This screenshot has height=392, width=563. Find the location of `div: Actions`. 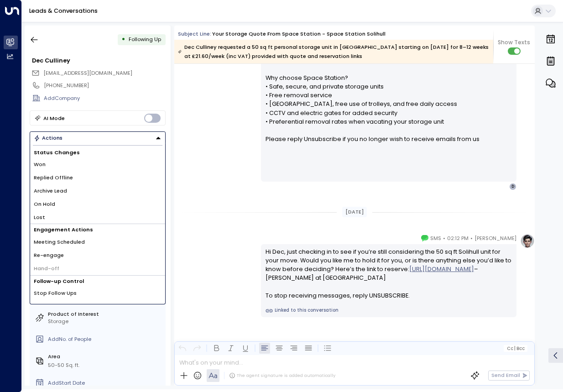

div: Actions is located at coordinates (48, 138).